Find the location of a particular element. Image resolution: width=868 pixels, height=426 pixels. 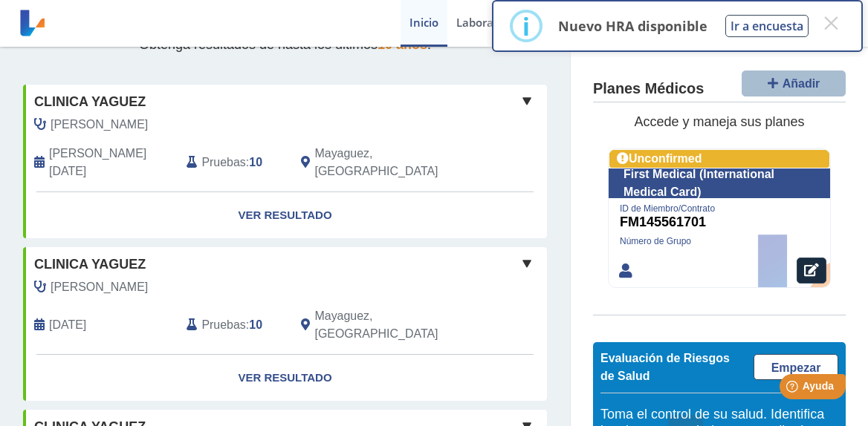

p: Nuevo HRA disponible is located at coordinates (633, 26).